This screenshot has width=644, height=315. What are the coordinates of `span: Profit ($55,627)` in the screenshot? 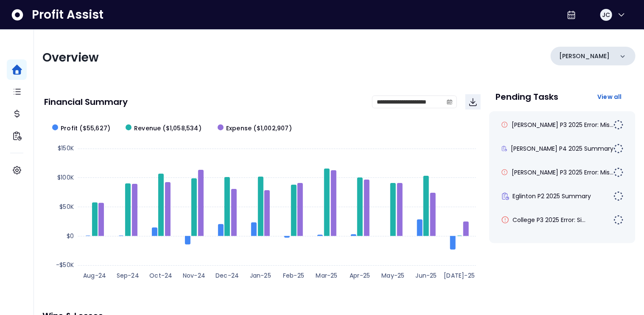 It's located at (85, 128).